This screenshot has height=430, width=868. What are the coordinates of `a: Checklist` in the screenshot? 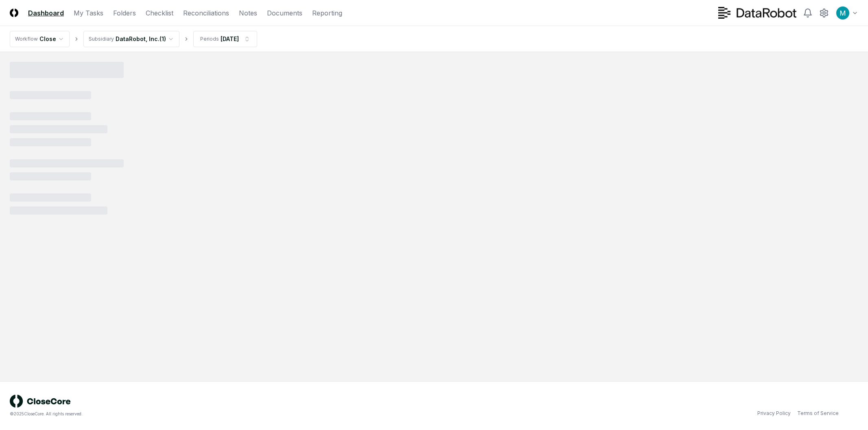 It's located at (159, 13).